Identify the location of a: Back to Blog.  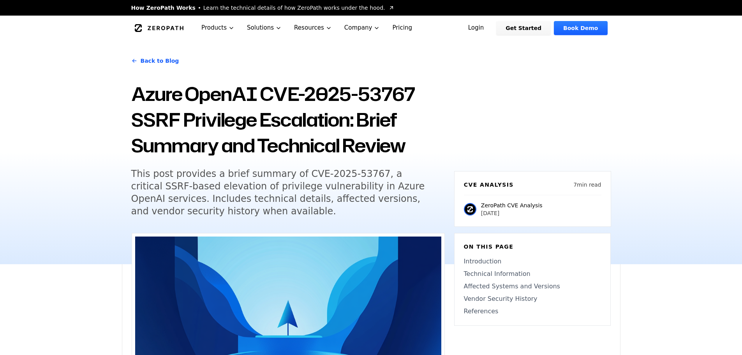
(155, 61).